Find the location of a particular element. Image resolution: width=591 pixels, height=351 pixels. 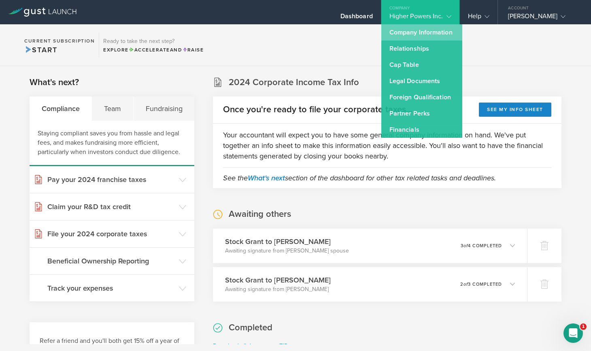

h2: Awaiting others is located at coordinates (260, 214).